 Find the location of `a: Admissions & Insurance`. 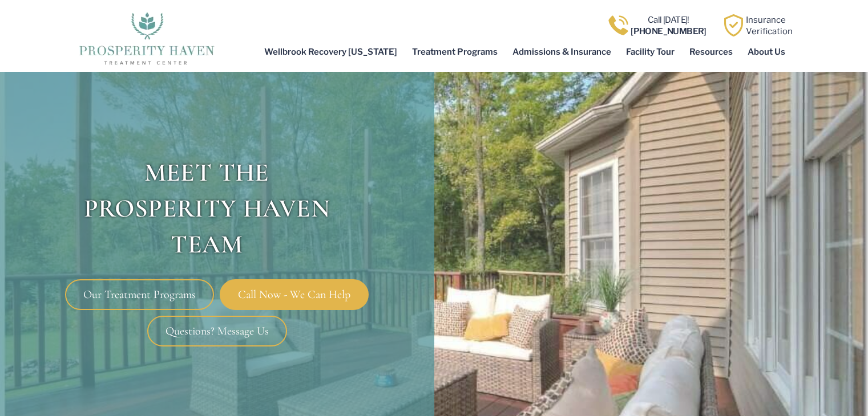

a: Admissions & Insurance is located at coordinates (562, 52).